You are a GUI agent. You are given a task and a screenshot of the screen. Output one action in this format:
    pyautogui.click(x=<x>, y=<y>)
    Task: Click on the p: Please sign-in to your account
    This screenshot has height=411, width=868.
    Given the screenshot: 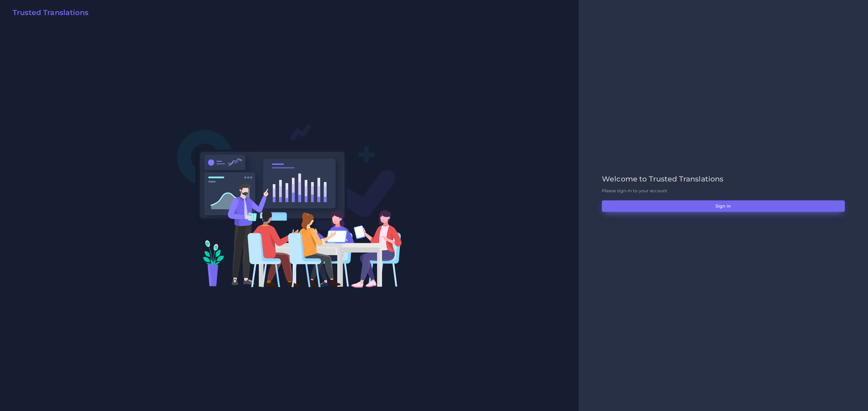 What is the action you would take?
    pyautogui.click(x=723, y=191)
    